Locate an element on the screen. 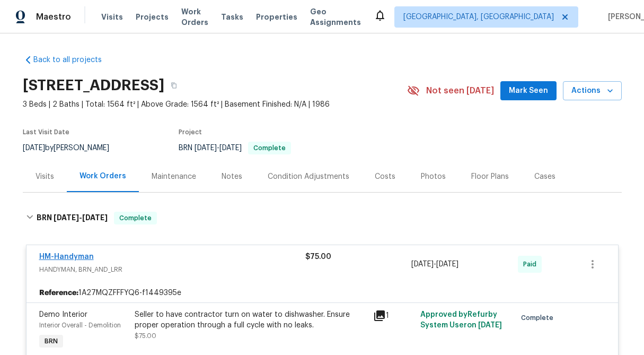 Image resolution: width=644 pixels, height=355 pixels. b: Reference: is located at coordinates (59, 293).